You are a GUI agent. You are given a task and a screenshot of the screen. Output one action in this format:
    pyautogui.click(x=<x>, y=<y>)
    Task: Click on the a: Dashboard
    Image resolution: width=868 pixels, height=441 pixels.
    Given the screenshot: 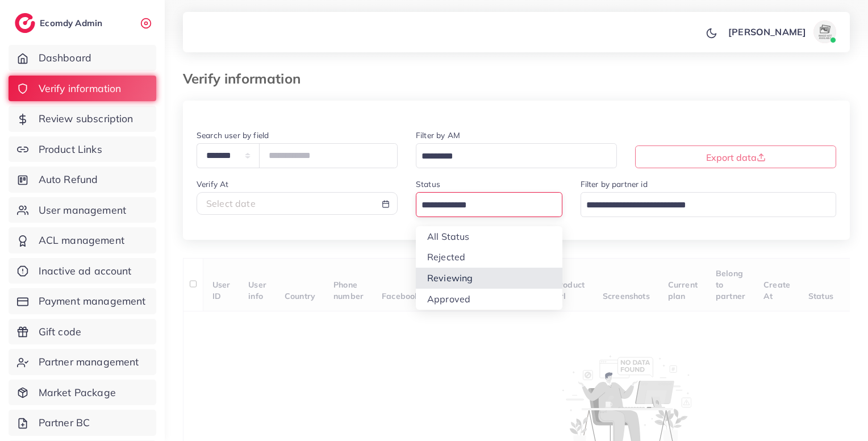 What is the action you would take?
    pyautogui.click(x=82, y=58)
    